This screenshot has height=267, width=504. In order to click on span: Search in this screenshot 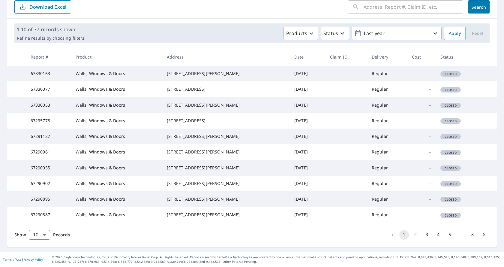, I will do `click(479, 7)`.